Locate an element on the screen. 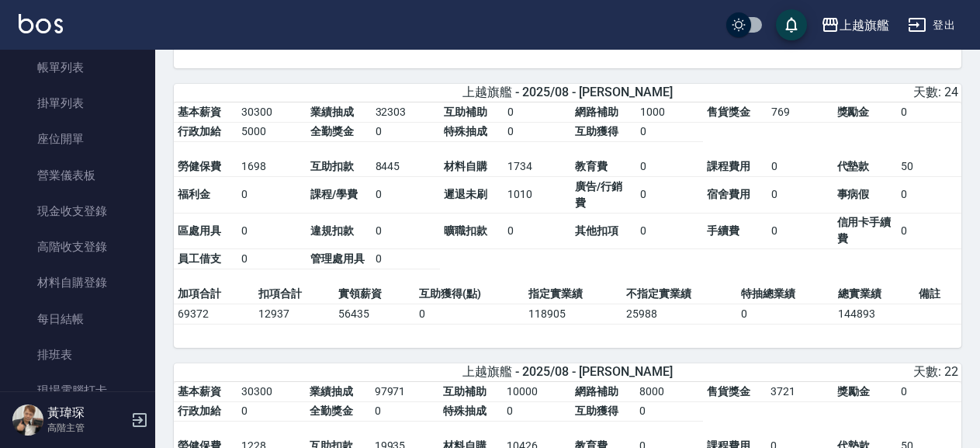 Image resolution: width=980 pixels, height=448 pixels. td: 實領薪資 is located at coordinates (375, 294).